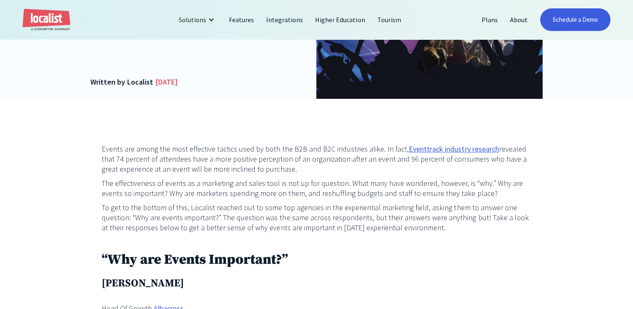 Image resolution: width=633 pixels, height=309 pixels. I want to click on a: Schedule a Demo, so click(575, 20).